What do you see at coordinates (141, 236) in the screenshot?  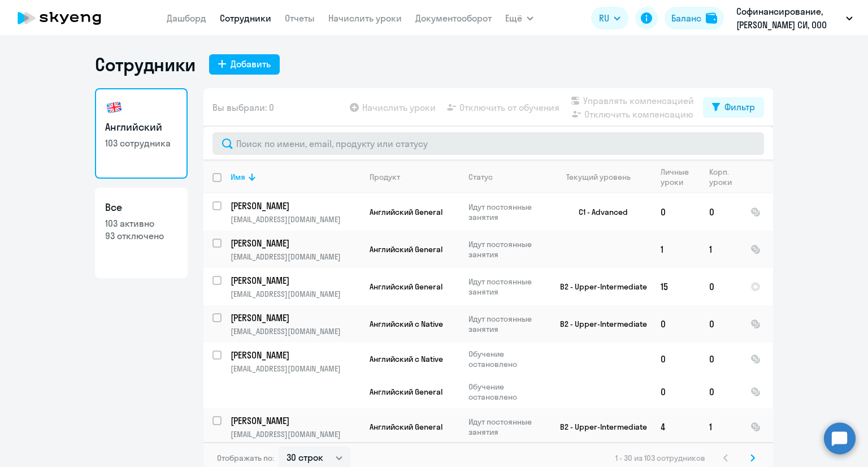 I see `p: 93 отключено` at bounding box center [141, 236].